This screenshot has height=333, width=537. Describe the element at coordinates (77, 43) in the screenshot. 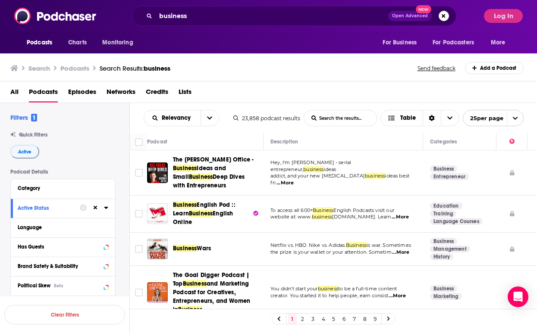

I see `a: Charts` at that location.